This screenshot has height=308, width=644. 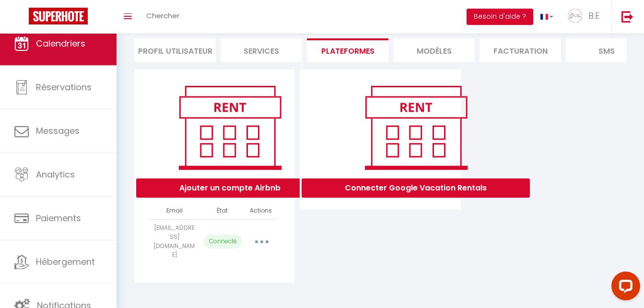 I want to click on li: Plateformes, so click(x=348, y=50).